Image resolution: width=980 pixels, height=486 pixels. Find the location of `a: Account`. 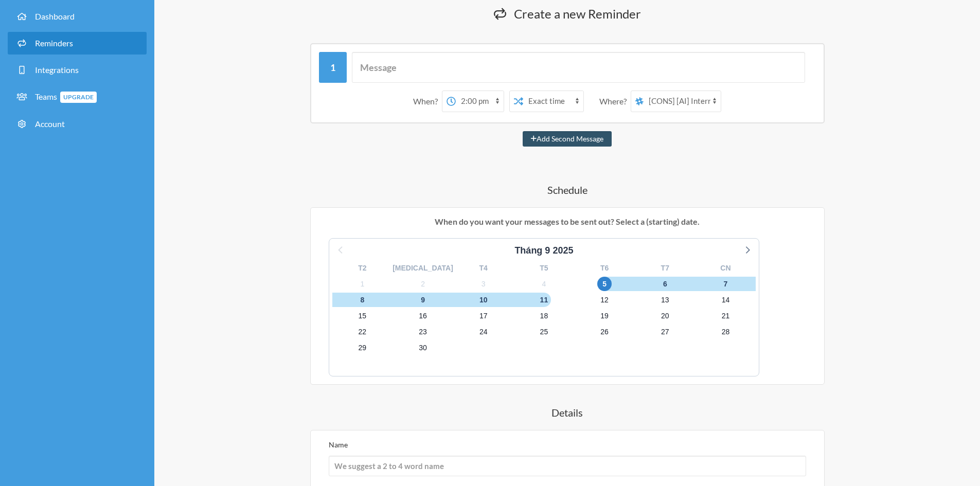

a: Account is located at coordinates (77, 124).